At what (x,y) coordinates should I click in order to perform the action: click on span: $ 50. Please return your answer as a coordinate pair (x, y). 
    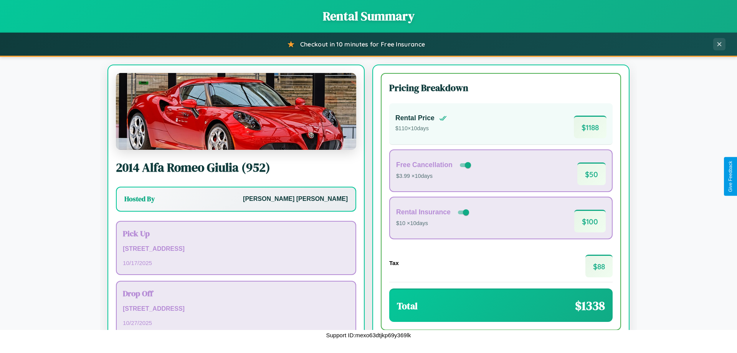
    Looking at the image, I should click on (591, 173).